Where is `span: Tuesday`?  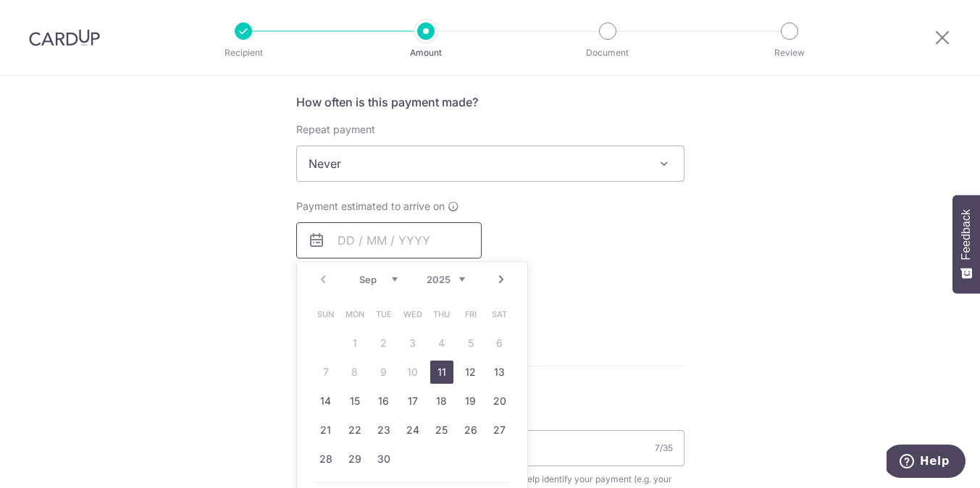 span: Tuesday is located at coordinates (384, 314).